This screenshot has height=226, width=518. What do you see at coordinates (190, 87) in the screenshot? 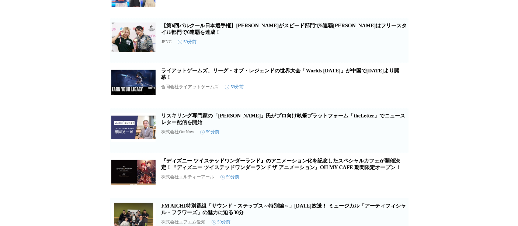
I see `p: 合同会社ライアットゲームズ` at bounding box center [190, 87].